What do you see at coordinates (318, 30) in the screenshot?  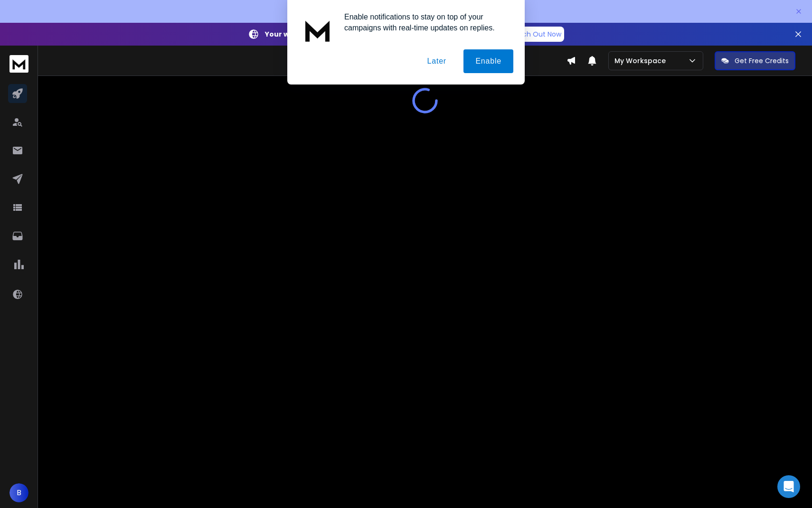 I see `img: notification icon` at bounding box center [318, 30].